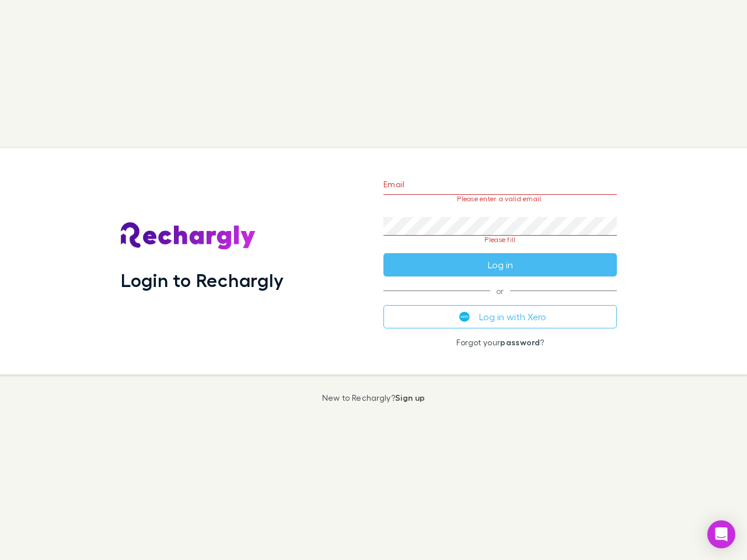 The image size is (747, 560). I want to click on a: password, so click(520, 342).